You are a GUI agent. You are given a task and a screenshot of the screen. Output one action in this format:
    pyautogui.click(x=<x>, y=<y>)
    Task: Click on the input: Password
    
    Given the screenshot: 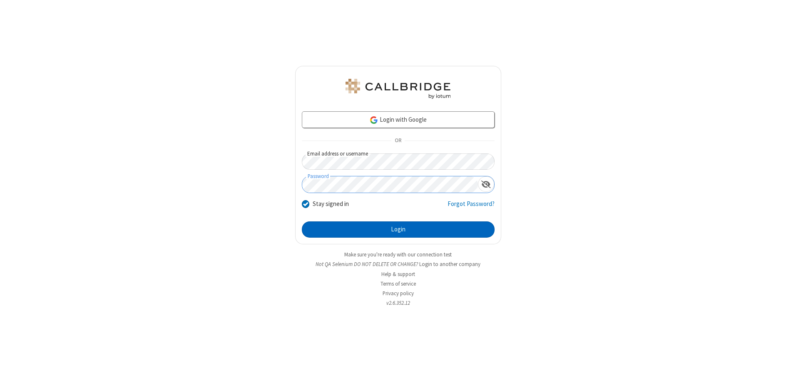 What is the action you would take?
    pyautogui.click(x=390, y=184)
    